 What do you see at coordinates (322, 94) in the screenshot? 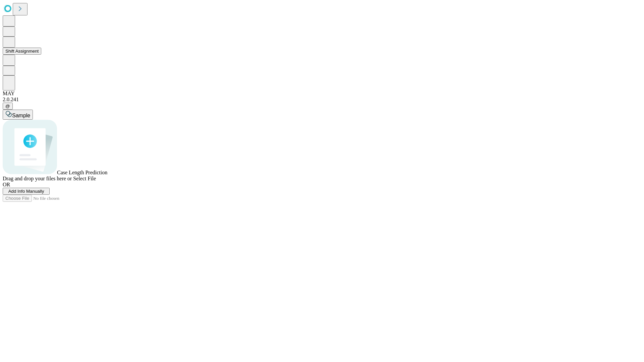
I see `div: MAY` at bounding box center [322, 94].